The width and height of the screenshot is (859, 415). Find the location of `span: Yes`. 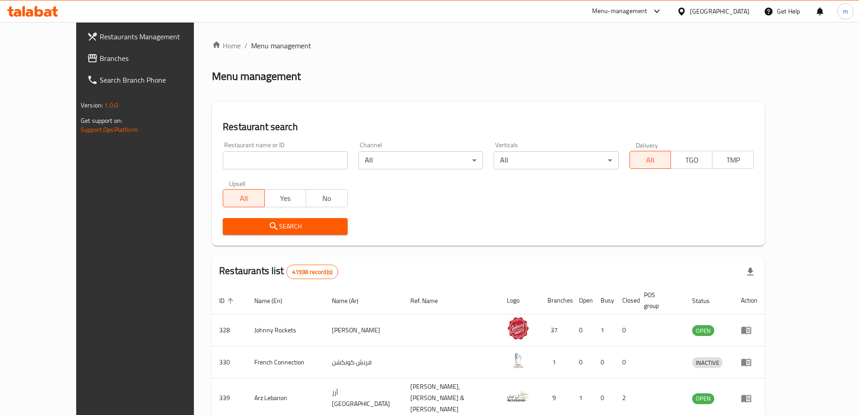

span: Yes is located at coordinates (286, 198).